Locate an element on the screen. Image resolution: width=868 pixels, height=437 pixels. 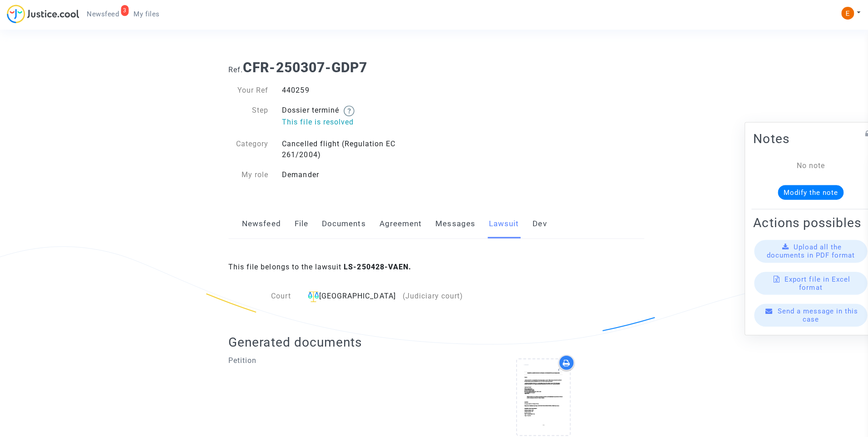
b: CFR-250307-GDP7 is located at coordinates (304, 66).